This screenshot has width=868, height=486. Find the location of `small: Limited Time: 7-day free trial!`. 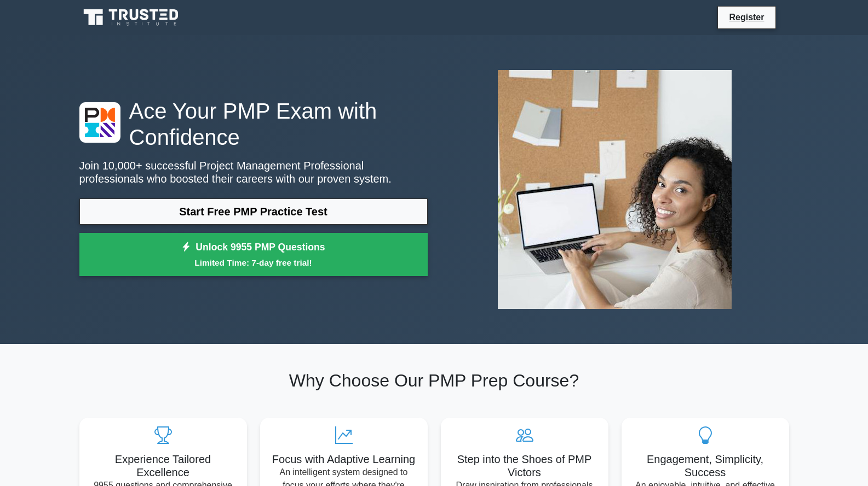

small: Limited Time: 7-day free trial! is located at coordinates (253, 263).